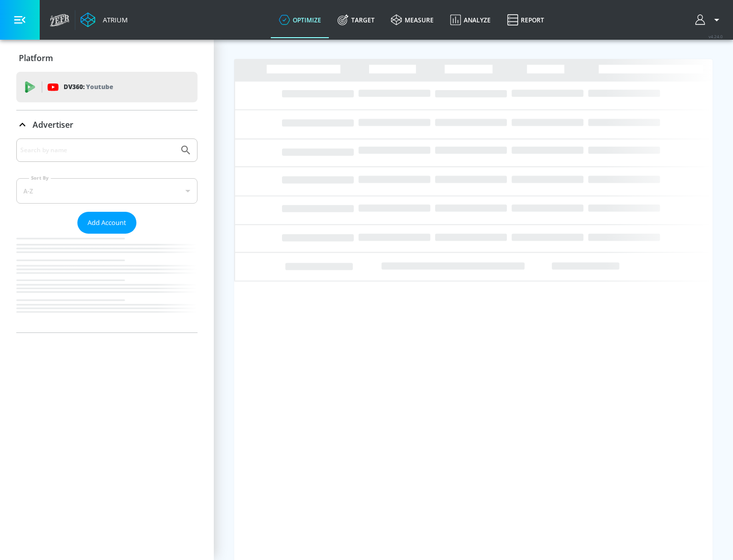 The width and height of the screenshot is (733, 560). What do you see at coordinates (356, 20) in the screenshot?
I see `a: Target` at bounding box center [356, 20].